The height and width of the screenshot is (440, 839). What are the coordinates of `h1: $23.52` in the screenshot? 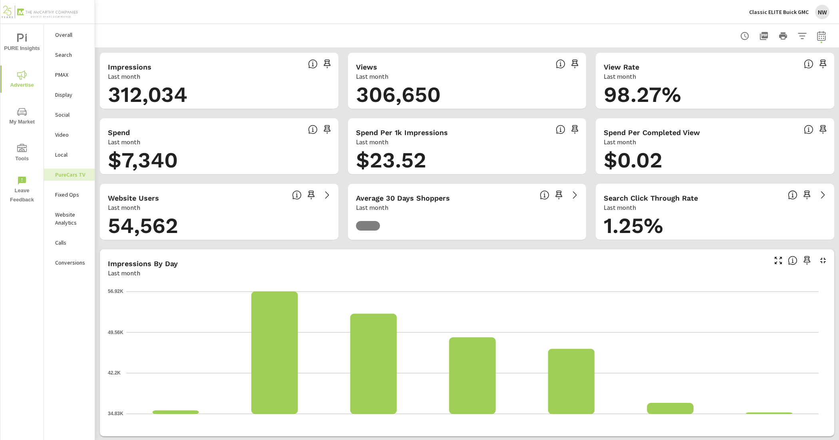 It's located at (467, 160).